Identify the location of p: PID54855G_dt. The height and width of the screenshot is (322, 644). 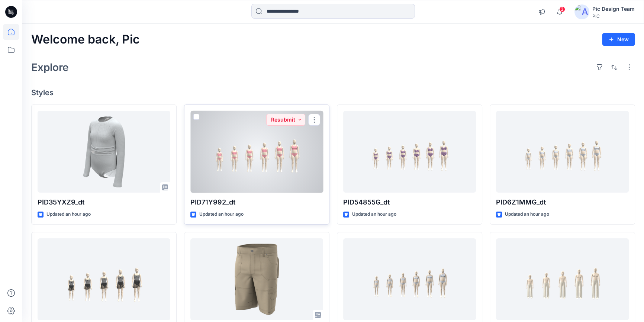
(409, 203).